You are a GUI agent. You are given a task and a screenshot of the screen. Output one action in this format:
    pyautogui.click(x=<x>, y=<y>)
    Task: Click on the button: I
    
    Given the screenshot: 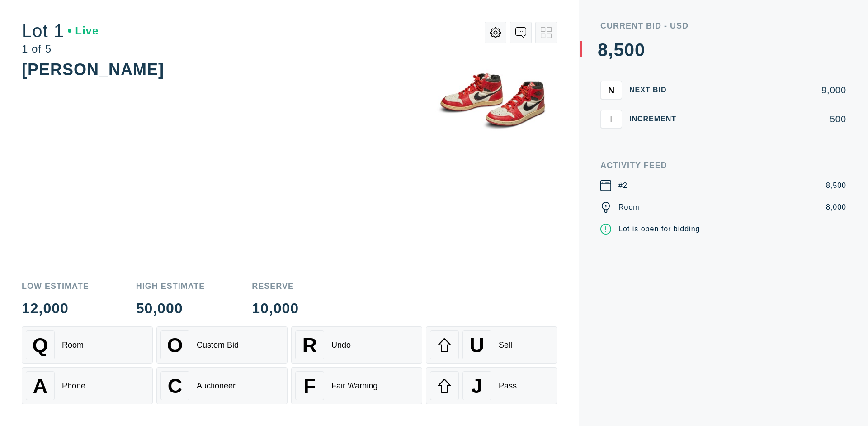 What is the action you would take?
    pyautogui.click(x=611, y=119)
    